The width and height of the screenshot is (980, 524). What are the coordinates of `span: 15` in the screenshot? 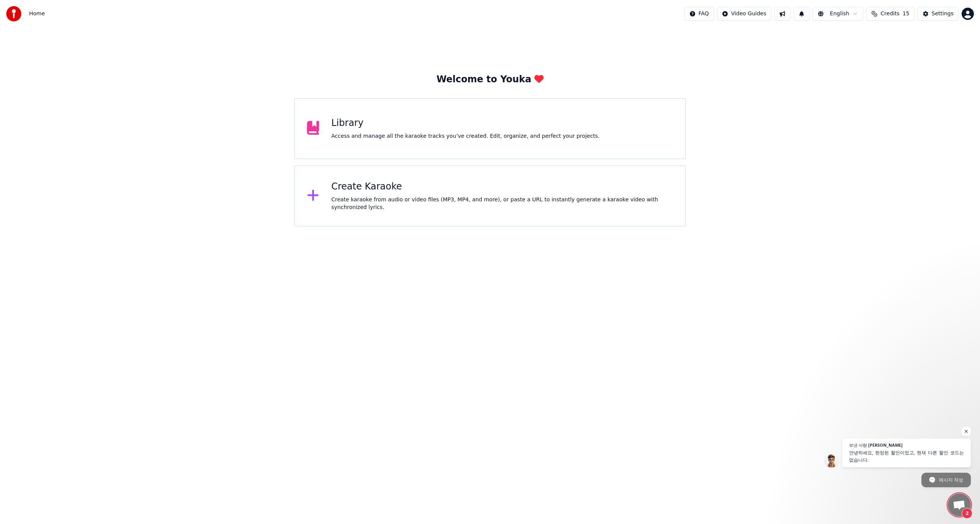 It's located at (906, 14).